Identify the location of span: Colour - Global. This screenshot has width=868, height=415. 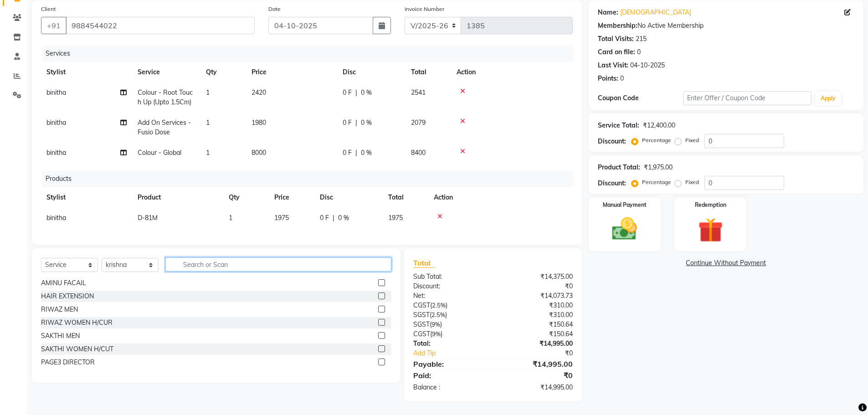
(160, 152).